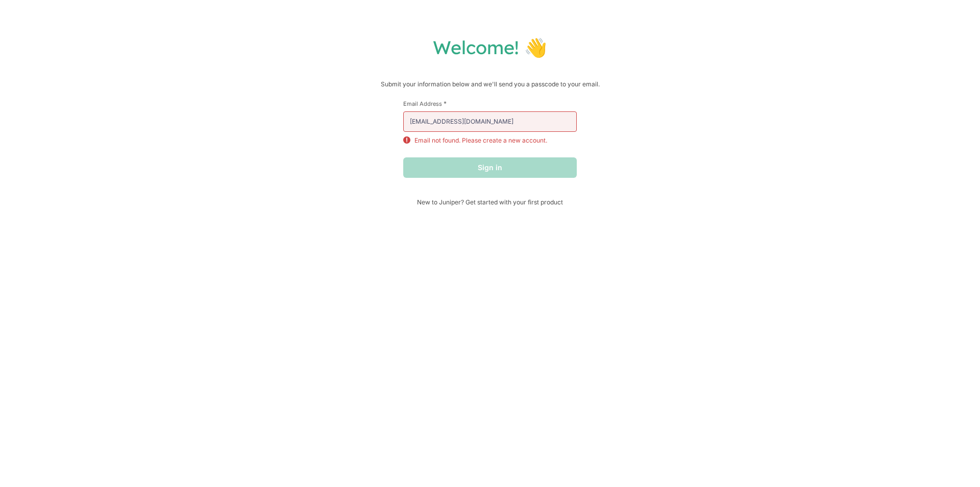  I want to click on input: email@example.com, so click(490, 121).